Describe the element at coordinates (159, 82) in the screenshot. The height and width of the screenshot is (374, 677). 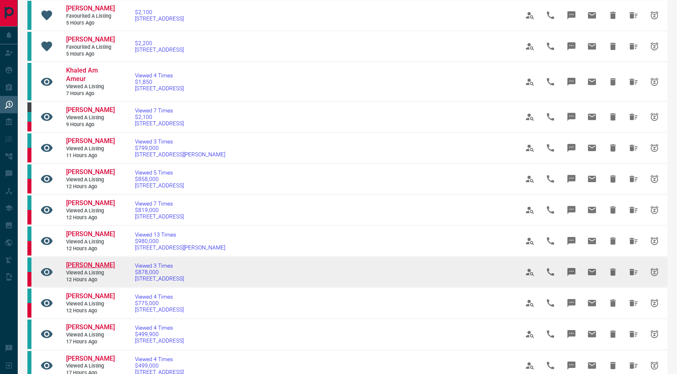
I see `span: $1,850` at that location.